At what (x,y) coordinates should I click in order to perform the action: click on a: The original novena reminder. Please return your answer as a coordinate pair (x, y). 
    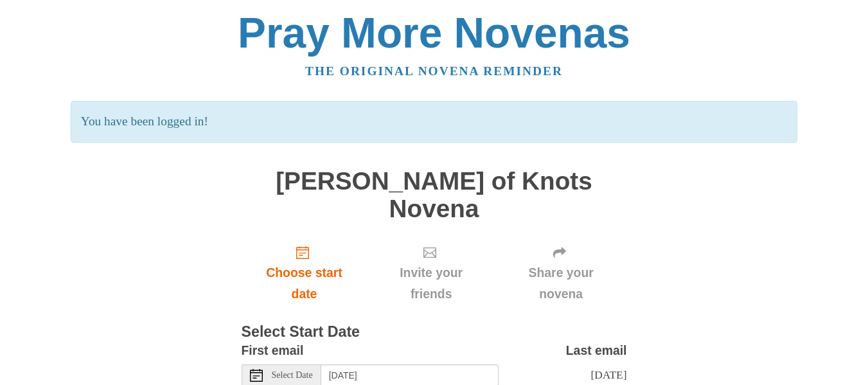
    Looking at the image, I should click on (434, 71).